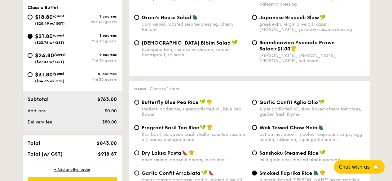 This screenshot has width=392, height=181. I want to click on span: ($27.03 w/ GST), so click(50, 62).